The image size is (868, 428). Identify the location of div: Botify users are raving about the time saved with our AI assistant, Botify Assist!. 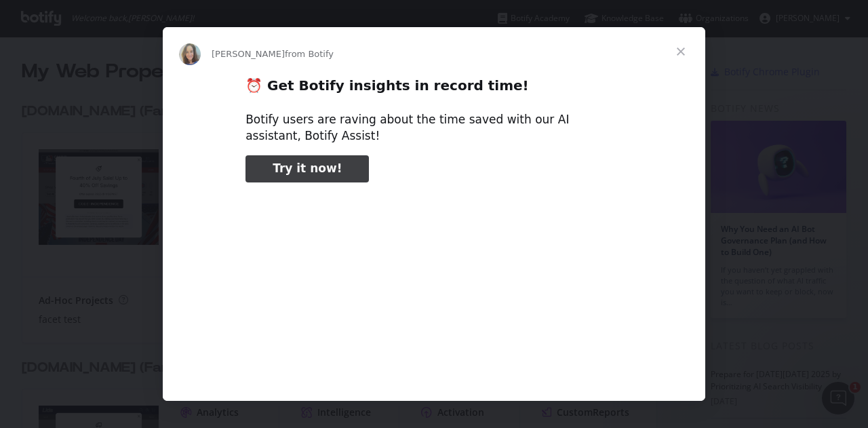
(434, 128).